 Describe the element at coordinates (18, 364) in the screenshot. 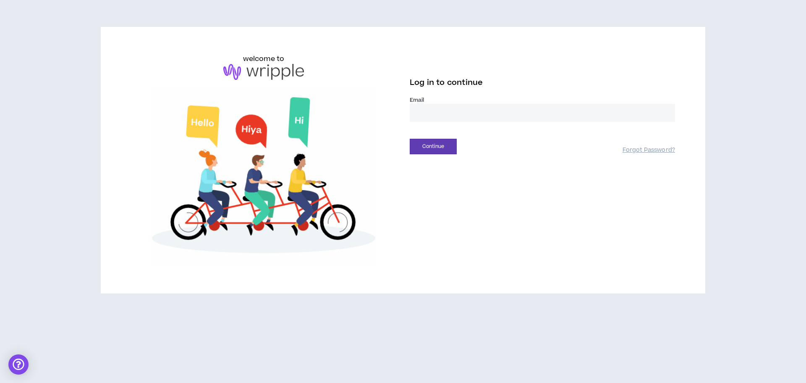

I see `div: Open Intercom Messenger` at that location.